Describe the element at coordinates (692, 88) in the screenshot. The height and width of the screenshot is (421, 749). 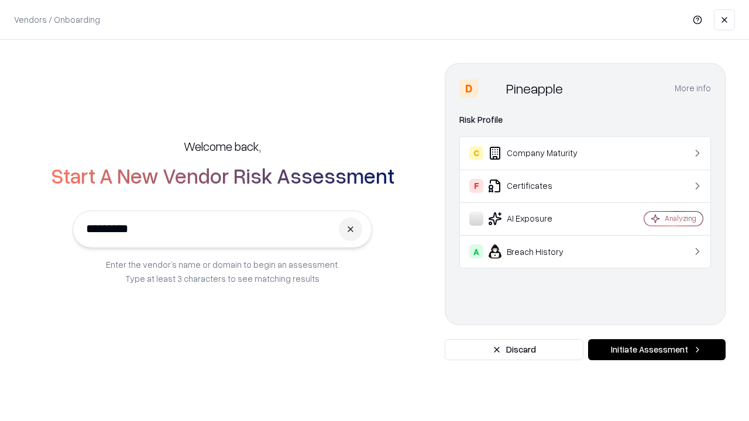
I see `button: More info` at that location.